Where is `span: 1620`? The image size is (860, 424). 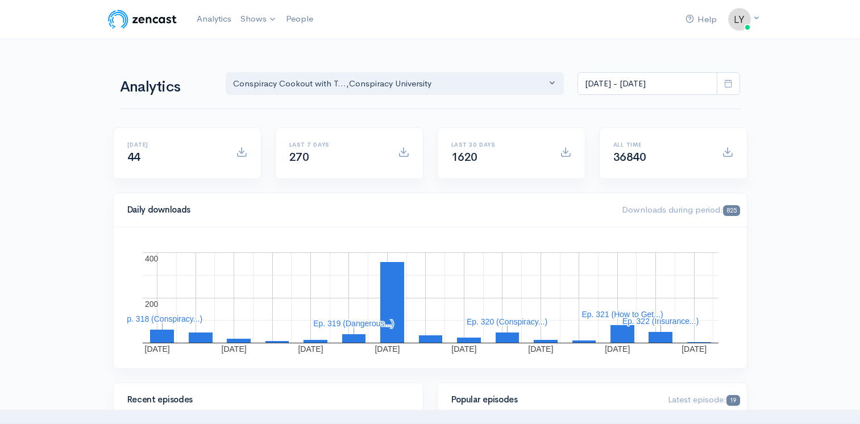
span: 1620 is located at coordinates (465, 157).